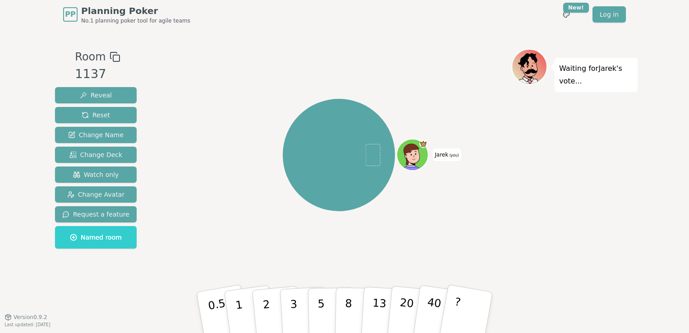 The width and height of the screenshot is (689, 333). Describe the element at coordinates (96, 237) in the screenshot. I see `span: Named room` at that location.